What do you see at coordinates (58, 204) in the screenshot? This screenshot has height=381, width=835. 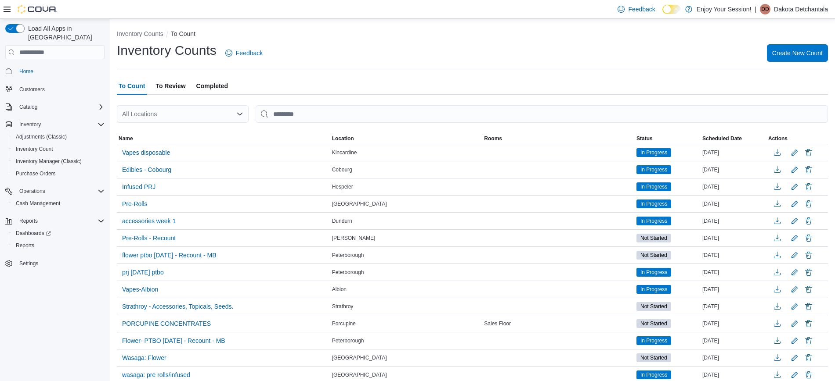 I see `span: Cash Management` at bounding box center [58, 204].